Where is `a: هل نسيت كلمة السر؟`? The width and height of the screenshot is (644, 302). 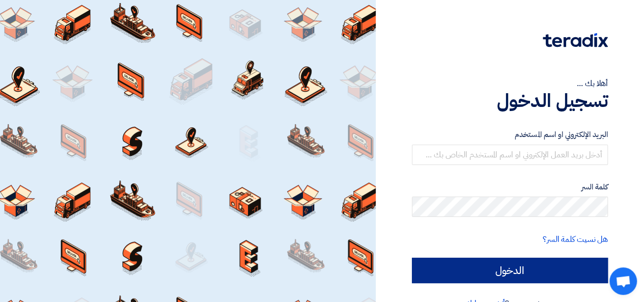 a: هل نسيت كلمة السر؟ is located at coordinates (575, 239).